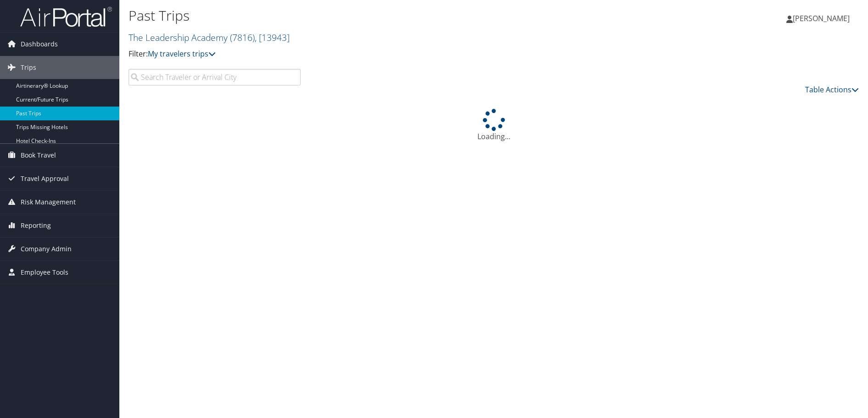  What do you see at coordinates (36, 225) in the screenshot?
I see `span: Reporting` at bounding box center [36, 225].